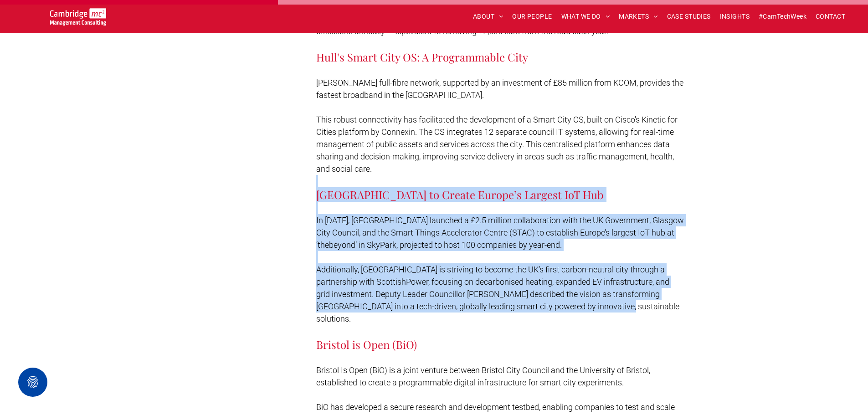 The height and width of the screenshot is (415, 868). What do you see at coordinates (782, 16) in the screenshot?
I see `a: #CamTechWeek` at bounding box center [782, 16].